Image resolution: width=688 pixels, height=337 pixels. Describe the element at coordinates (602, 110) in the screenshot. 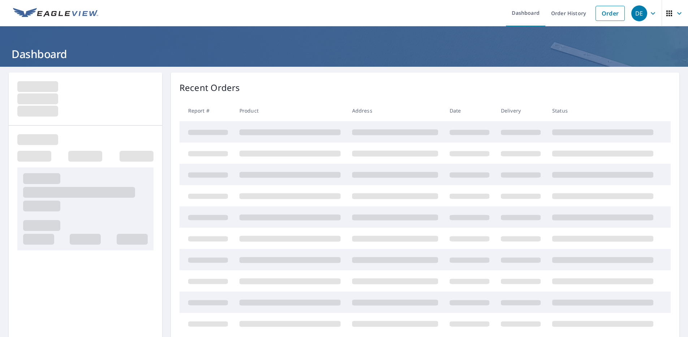

I see `th: Status` at that location.